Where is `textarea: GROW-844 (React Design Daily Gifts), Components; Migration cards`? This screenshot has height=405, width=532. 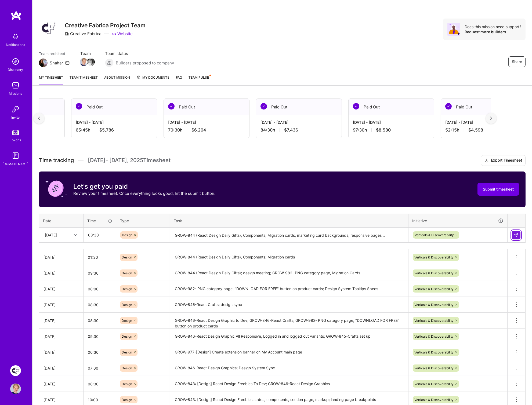 textarea: GROW-844 (React Design Daily Gifts), Components; Migration cards is located at coordinates (289, 257).